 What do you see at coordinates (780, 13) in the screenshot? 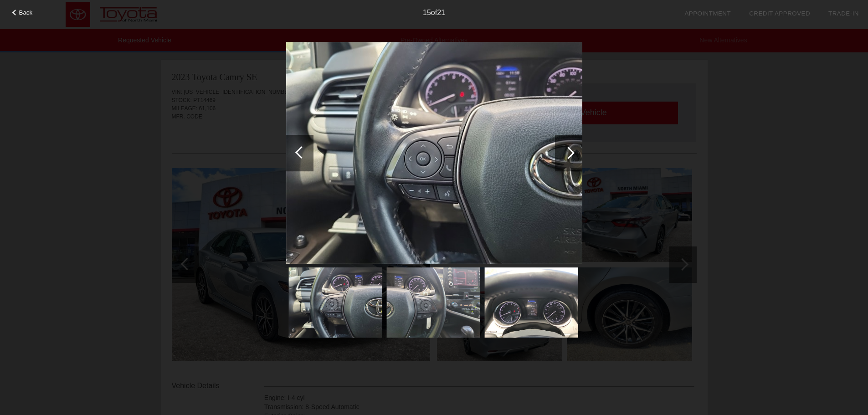
I see `a: Credit Approved` at bounding box center [780, 13].